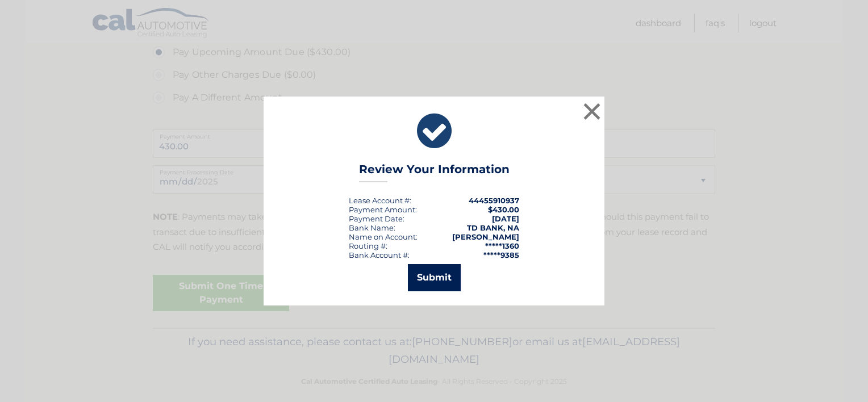 This screenshot has height=402, width=868. What do you see at coordinates (503, 209) in the screenshot?
I see `span: $430.00` at bounding box center [503, 209].